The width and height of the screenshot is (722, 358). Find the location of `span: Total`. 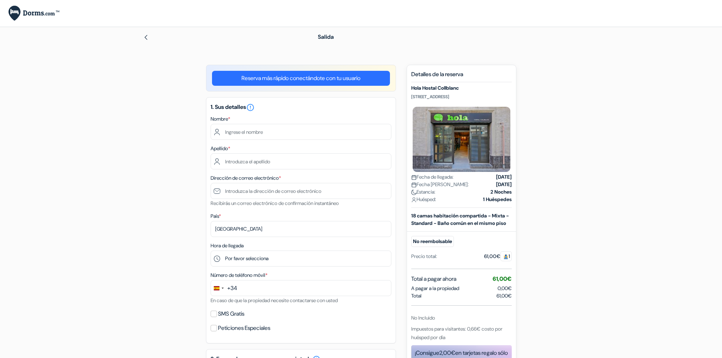

span: Total is located at coordinates (417, 295).